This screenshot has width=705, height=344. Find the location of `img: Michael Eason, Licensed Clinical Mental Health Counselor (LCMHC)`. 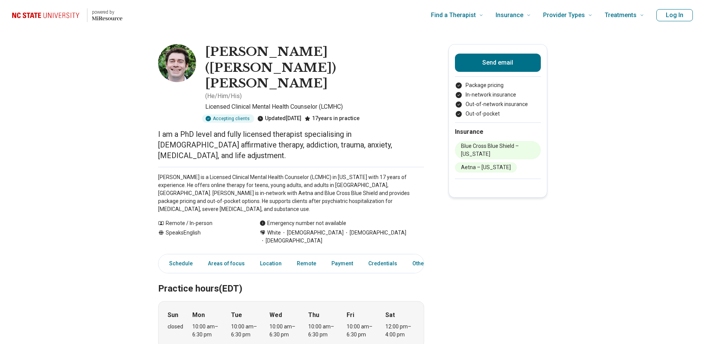

img: Michael Eason, Licensed Clinical Mental Health Counselor (LCMHC) is located at coordinates (177, 63).